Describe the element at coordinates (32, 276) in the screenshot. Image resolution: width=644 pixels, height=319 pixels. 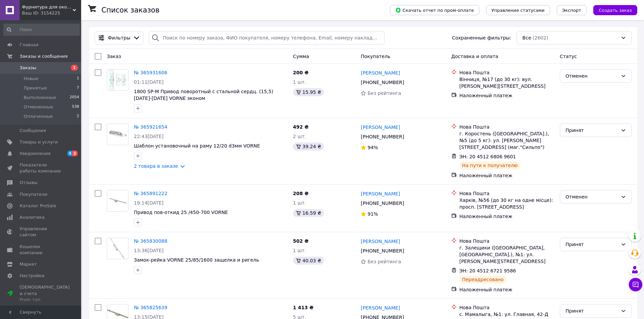
I see `span: Настройки` at that location.